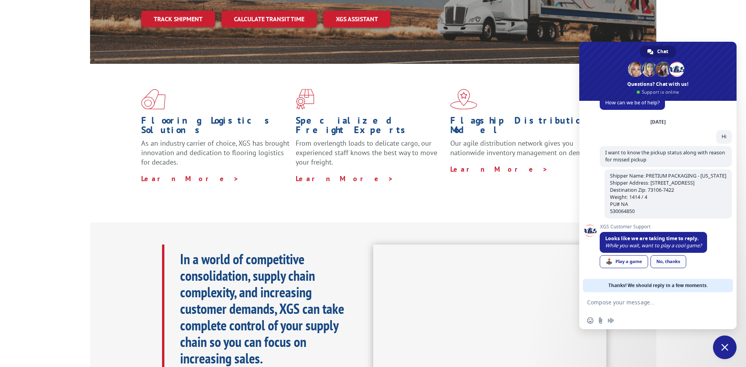 This screenshot has height=367, width=746. I want to click on span: How can we be of help?, so click(632, 102).